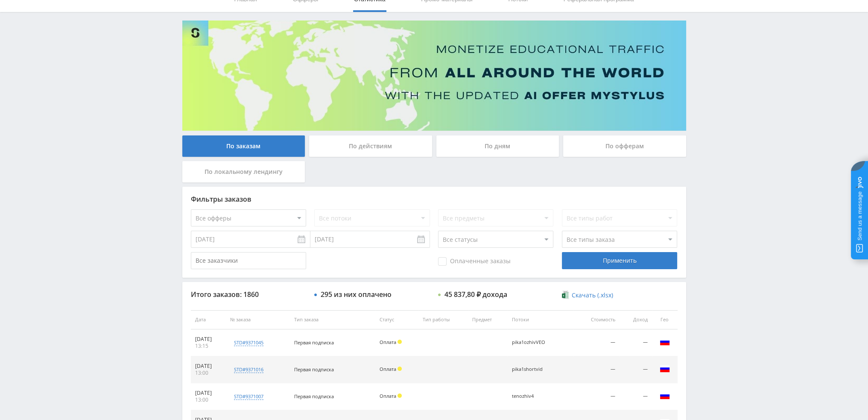 The height and width of the screenshot is (420, 868). I want to click on div: Итого заказов: 1860, so click(249, 295).